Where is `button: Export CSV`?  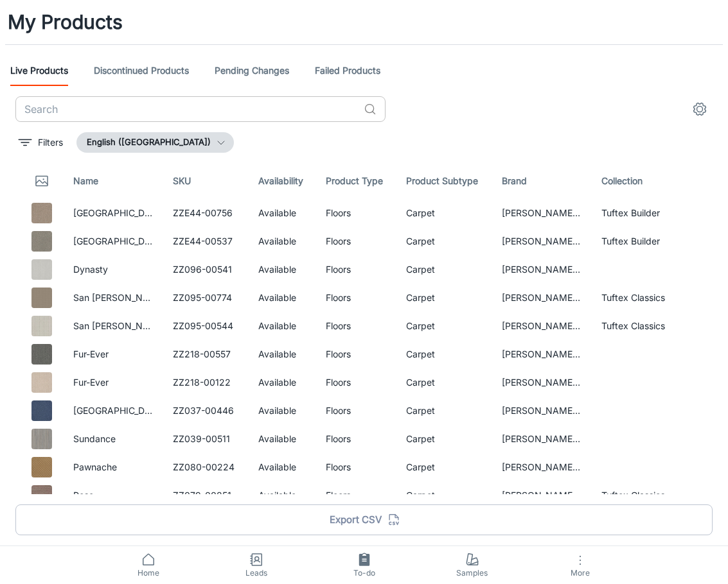
button: Export CSV is located at coordinates (364, 520).